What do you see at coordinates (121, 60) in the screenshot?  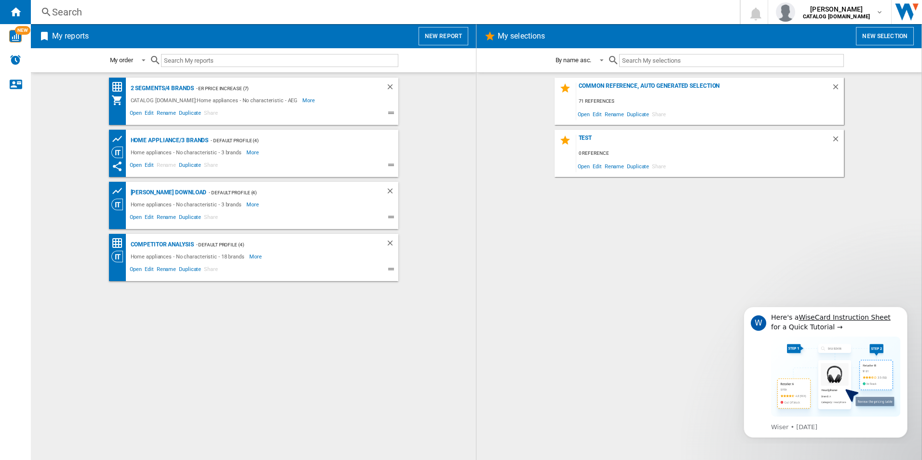 I see `div: My order` at bounding box center [121, 60].